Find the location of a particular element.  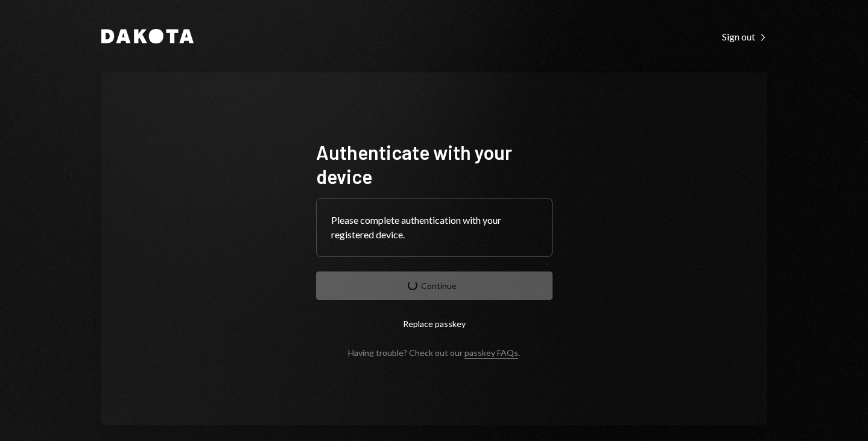

a: Sign out is located at coordinates (745, 36).